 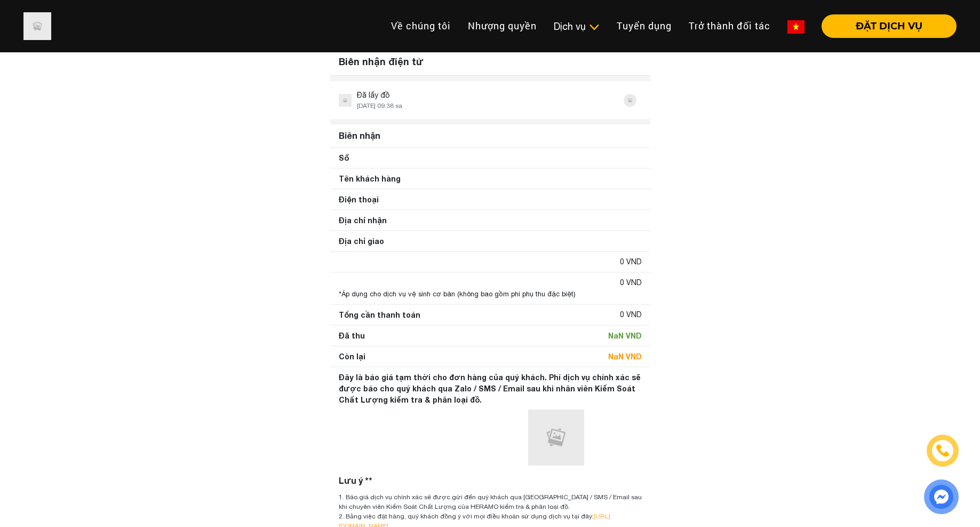 I want to click on div: Địa chỉ giao, so click(x=361, y=241).